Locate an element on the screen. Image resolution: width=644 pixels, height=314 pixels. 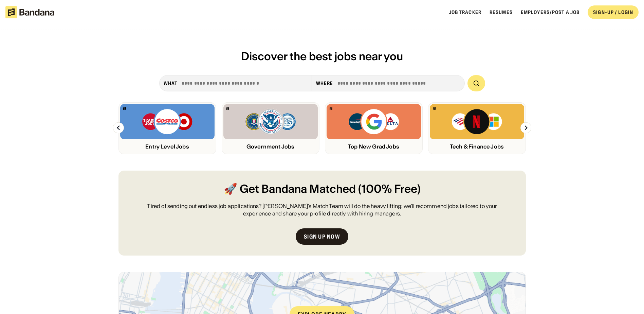
div: Where is located at coordinates (325, 83).